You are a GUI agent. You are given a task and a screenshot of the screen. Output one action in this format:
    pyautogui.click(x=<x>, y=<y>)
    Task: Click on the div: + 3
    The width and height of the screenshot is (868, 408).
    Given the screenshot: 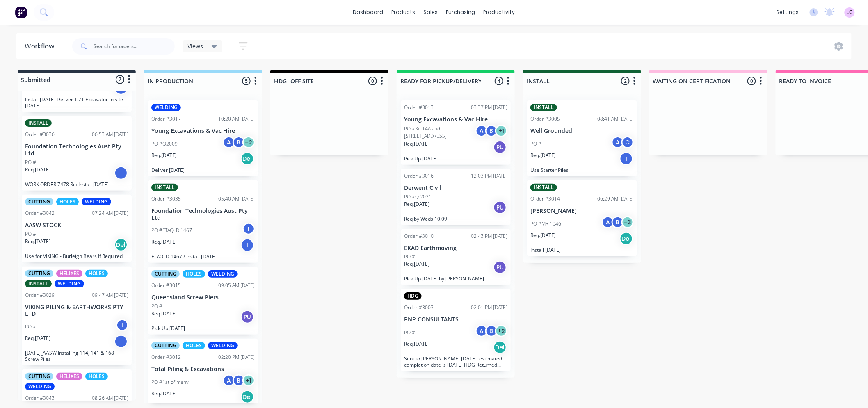 What is the action you would take?
    pyautogui.click(x=628, y=222)
    